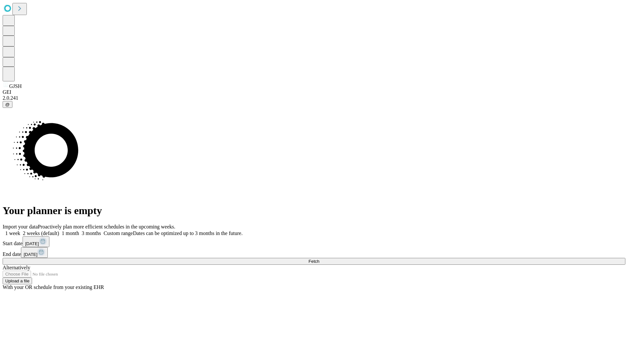  What do you see at coordinates (53, 287) in the screenshot?
I see `span: With your OR schedule from your existing EHR` at bounding box center [53, 287].